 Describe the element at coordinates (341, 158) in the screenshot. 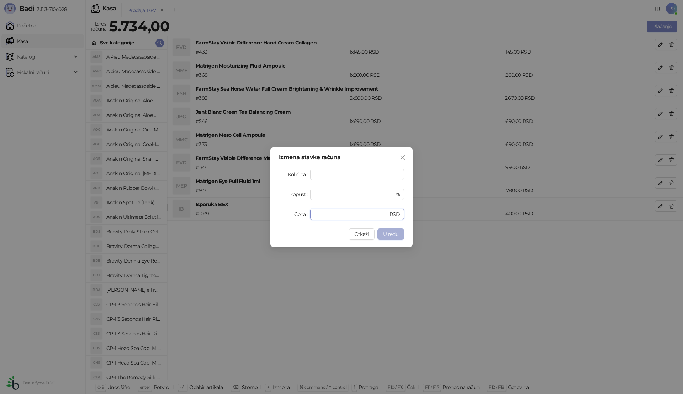

I see `div: Izmena stavke računa` at that location.